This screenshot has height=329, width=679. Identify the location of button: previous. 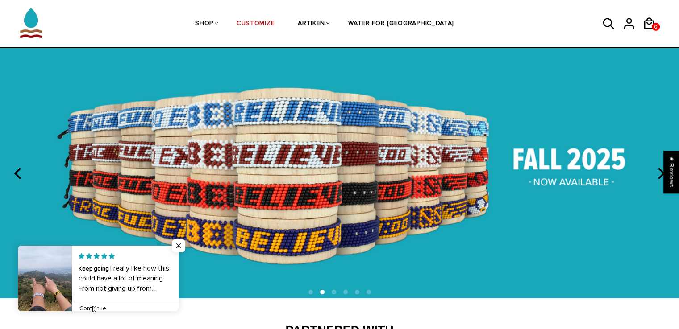
(19, 174).